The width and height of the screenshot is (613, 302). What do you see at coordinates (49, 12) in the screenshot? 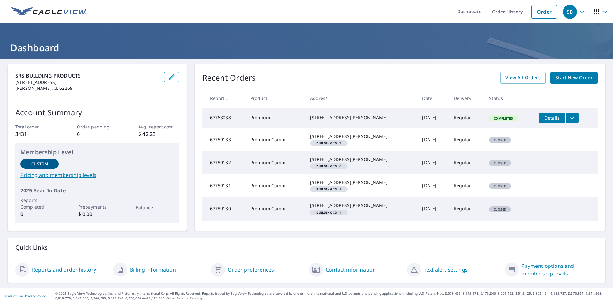
I see `img: EV Logo` at bounding box center [49, 12].